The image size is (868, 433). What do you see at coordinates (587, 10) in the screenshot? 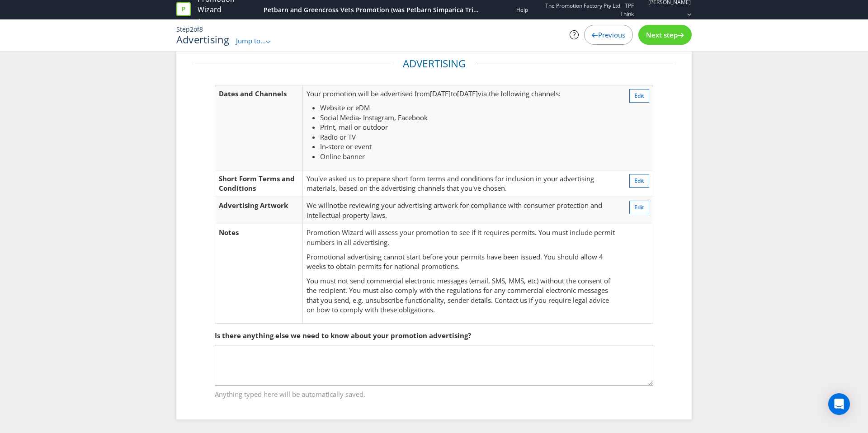
I see `span: The Promotion Factory Pty Ltd - TPF Think` at bounding box center [587, 10].